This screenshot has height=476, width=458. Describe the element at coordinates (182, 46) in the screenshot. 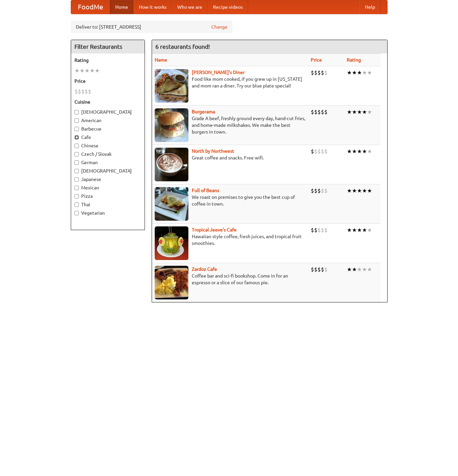

I see `ng-pluralize: 6 restaurants found!` at that location.